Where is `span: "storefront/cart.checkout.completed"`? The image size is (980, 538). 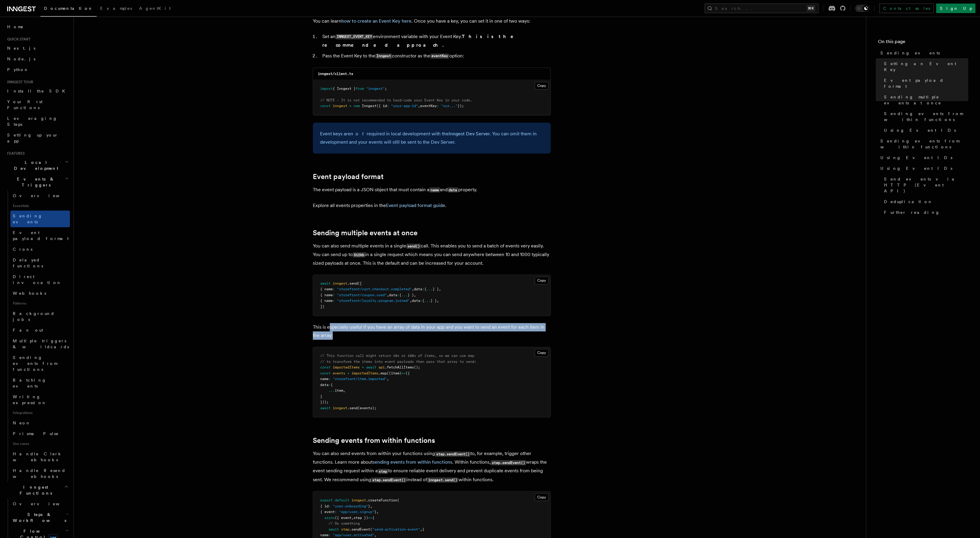 span: "storefront/cart.checkout.completed" is located at coordinates (374, 289).